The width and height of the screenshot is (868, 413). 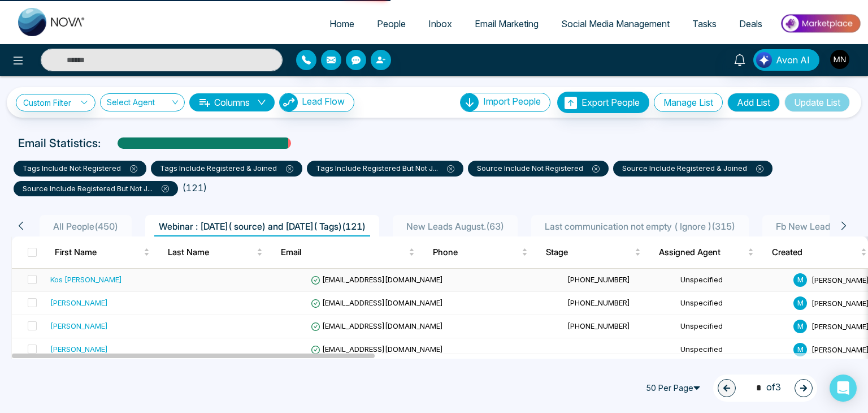 I want to click on span: New Leads August. ( 63 ), so click(x=455, y=226).